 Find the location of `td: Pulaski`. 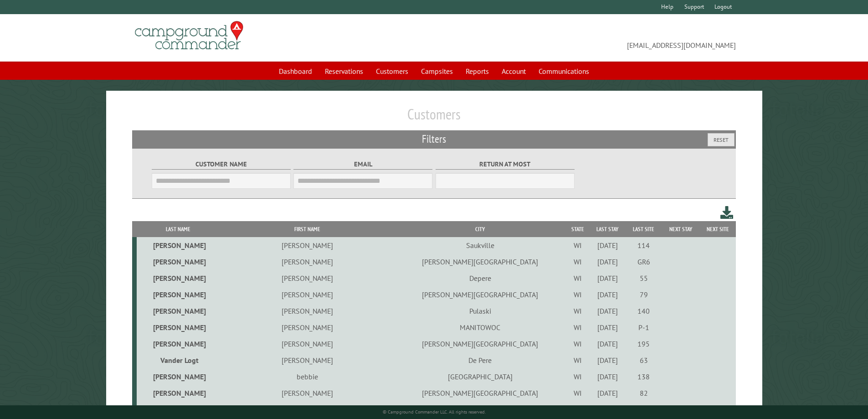

td: Pulaski is located at coordinates (480, 311).